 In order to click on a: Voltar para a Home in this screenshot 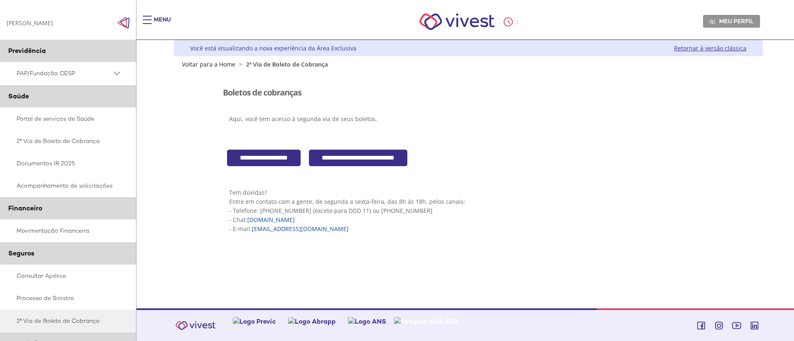, I will do `click(208, 64)`.